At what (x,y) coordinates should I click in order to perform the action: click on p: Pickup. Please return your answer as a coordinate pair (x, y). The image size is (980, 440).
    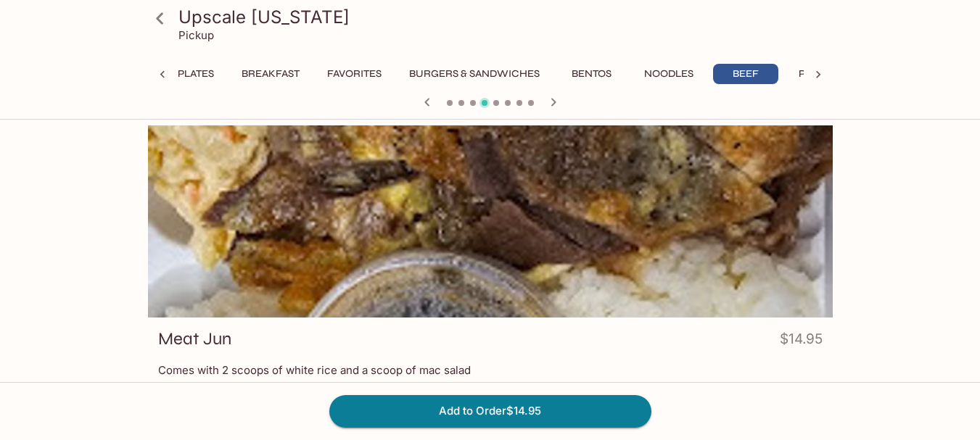
    Looking at the image, I should click on (196, 35).